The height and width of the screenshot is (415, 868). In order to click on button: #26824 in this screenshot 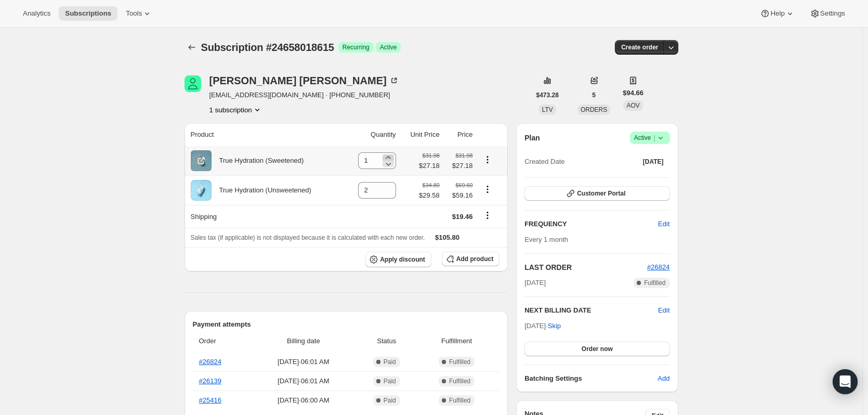, I will do `click(658, 267)`.